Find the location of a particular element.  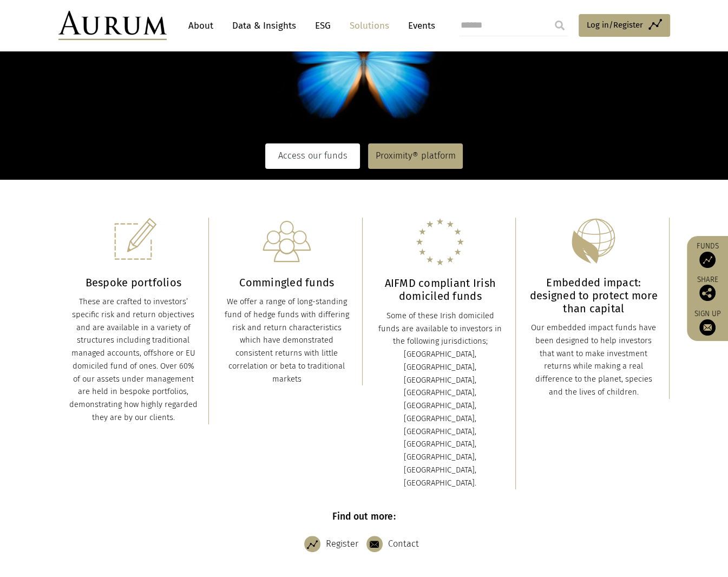

h3: Commingled funds is located at coordinates (287, 282).